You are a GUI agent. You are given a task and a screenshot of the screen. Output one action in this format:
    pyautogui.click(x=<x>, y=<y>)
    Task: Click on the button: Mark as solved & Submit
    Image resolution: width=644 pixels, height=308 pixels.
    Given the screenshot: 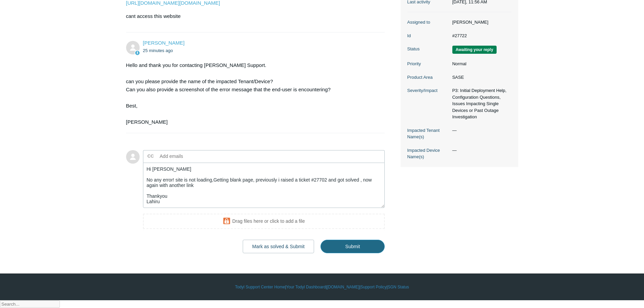 What is the action you would take?
    pyautogui.click(x=278, y=246)
    